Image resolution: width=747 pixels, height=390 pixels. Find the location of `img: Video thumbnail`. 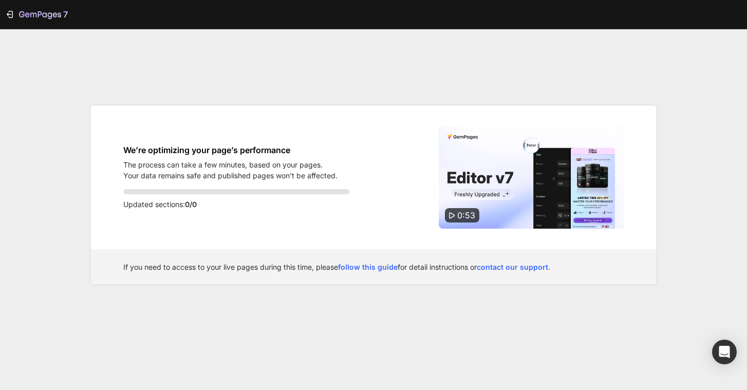

img: Video thumbnail is located at coordinates (531, 177).